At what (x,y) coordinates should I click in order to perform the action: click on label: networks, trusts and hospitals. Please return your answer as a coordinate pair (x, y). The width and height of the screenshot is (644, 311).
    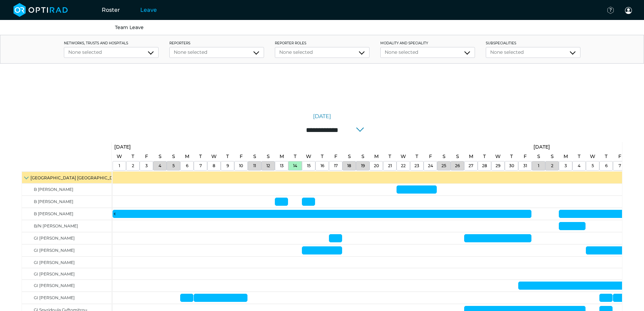
    Looking at the image, I should click on (111, 43).